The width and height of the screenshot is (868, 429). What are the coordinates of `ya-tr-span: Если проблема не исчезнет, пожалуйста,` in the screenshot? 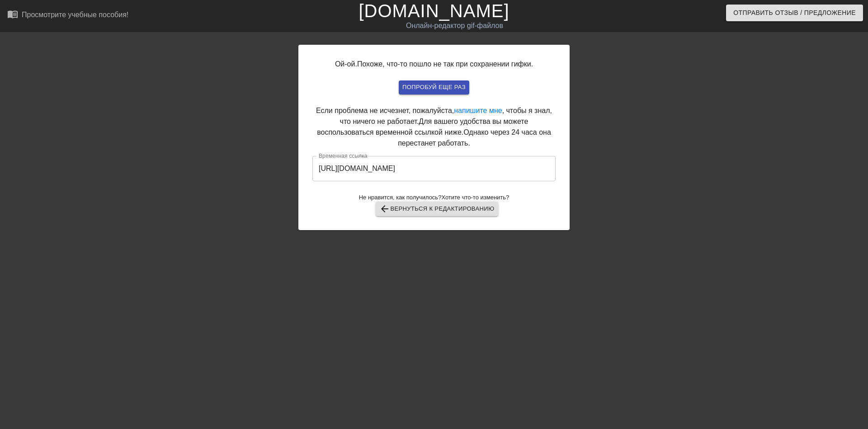 It's located at (385, 110).